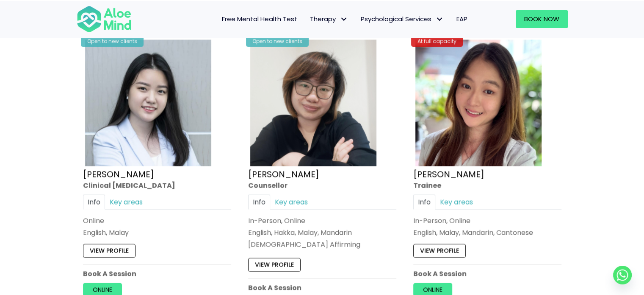 The height and width of the screenshot is (295, 644). I want to click on img: Yvonne crop Aloe Mind, so click(313, 102).